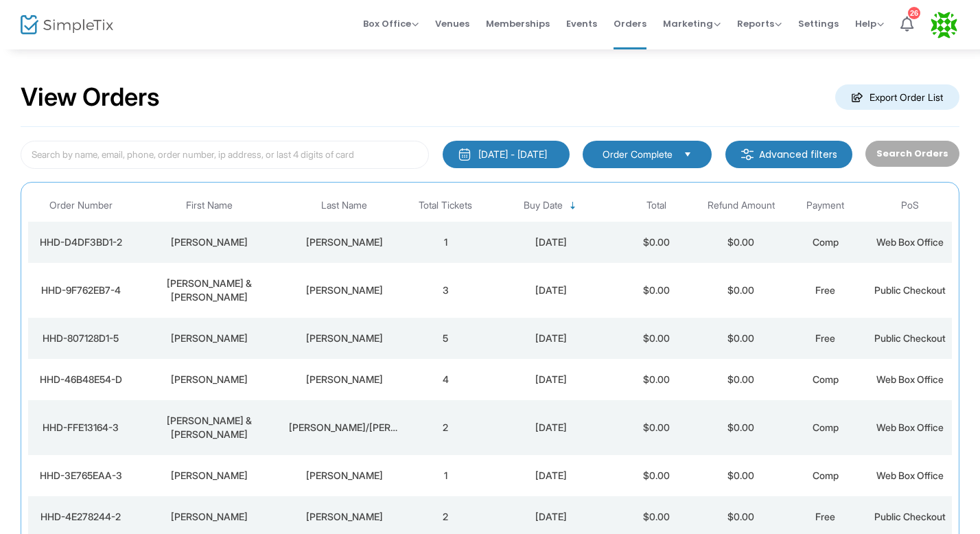 The width and height of the screenshot is (980, 534). What do you see at coordinates (345, 339) in the screenshot?
I see `div: Braun` at bounding box center [345, 339].